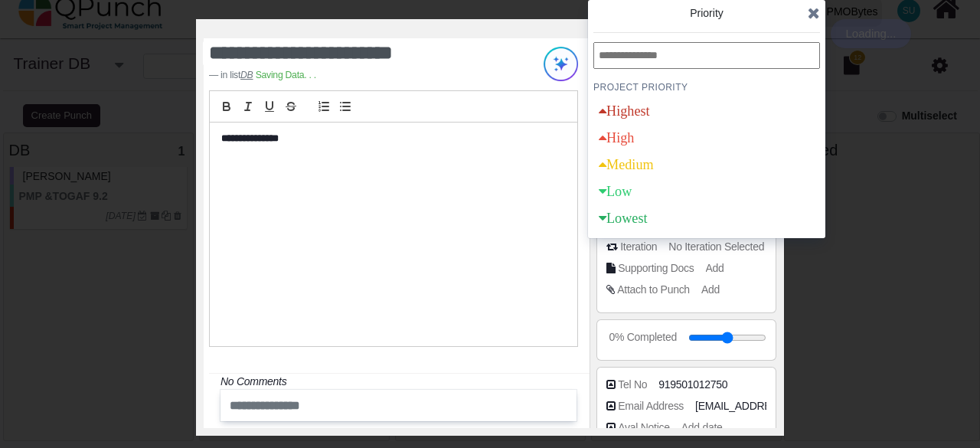 This screenshot has width=980, height=448. Describe the element at coordinates (693, 384) in the screenshot. I see `span: 919501012750` at that location.